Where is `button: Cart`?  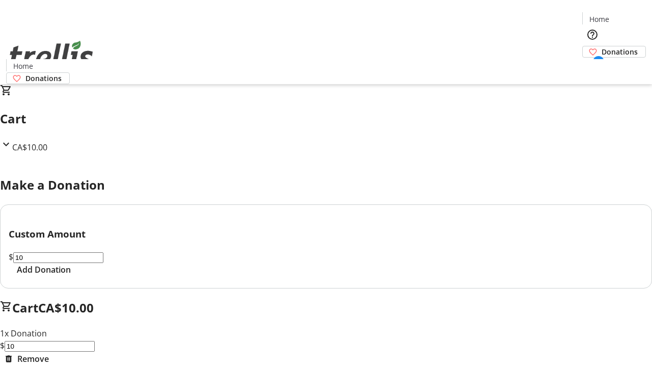 button: Cart is located at coordinates (592, 68).